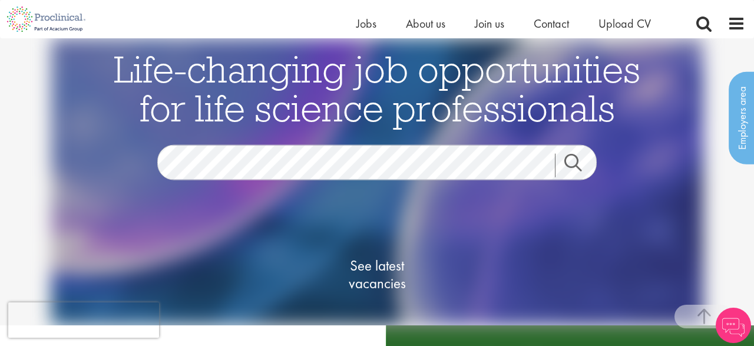 The width and height of the screenshot is (754, 346). What do you see at coordinates (734, 325) in the screenshot?
I see `img: Chatbot` at bounding box center [734, 325].